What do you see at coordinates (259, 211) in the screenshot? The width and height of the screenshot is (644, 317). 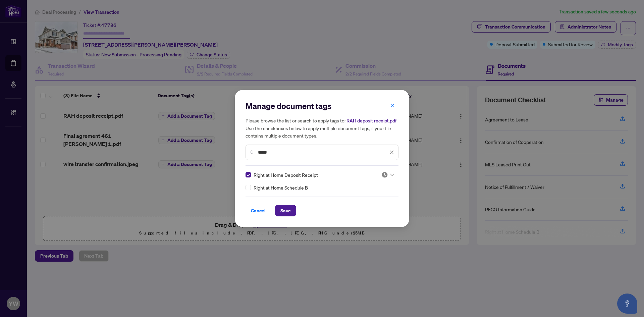 I see `span: Cancel` at bounding box center [259, 211].